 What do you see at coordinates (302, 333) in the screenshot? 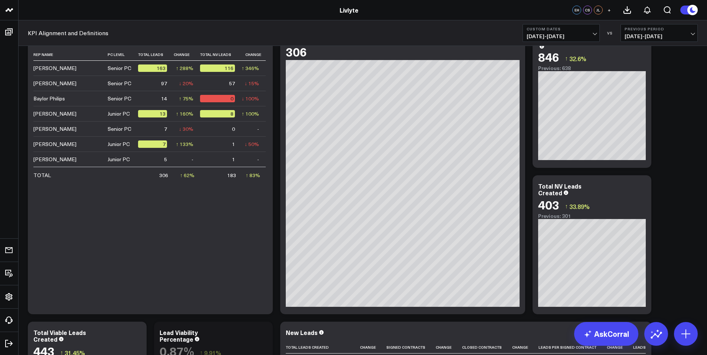
I see `div: New Leads` at bounding box center [302, 333].